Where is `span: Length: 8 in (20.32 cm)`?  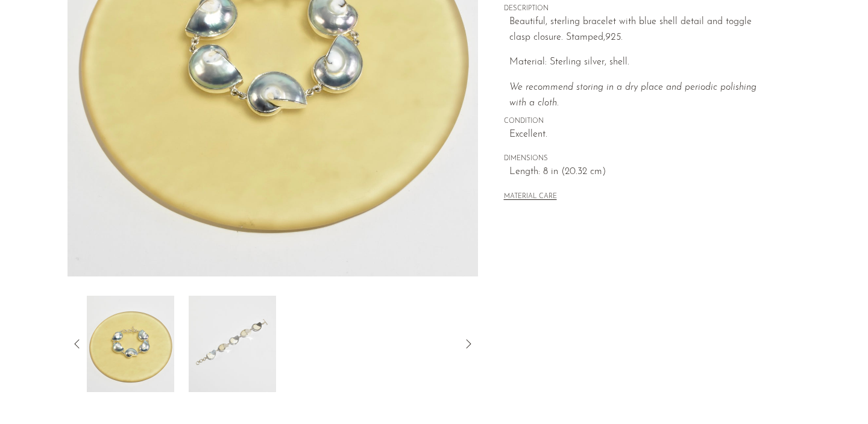 span: Length: 8 in (20.32 cm) is located at coordinates (642, 172).